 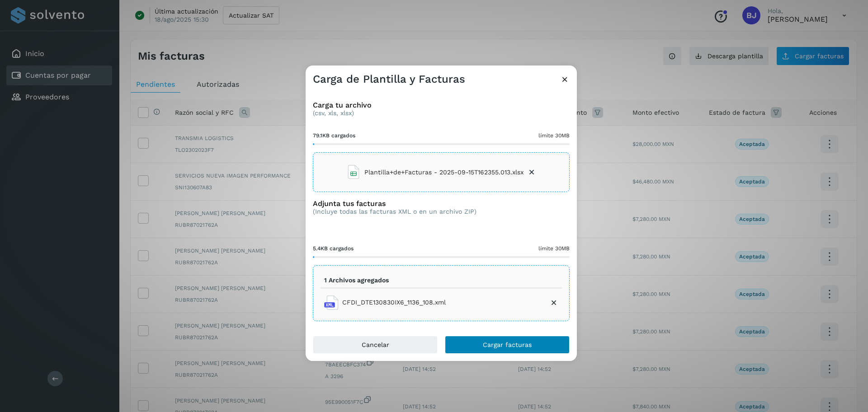 I want to click on p: (Incluye todas las facturas XML o en un archivo ZIP), so click(x=394, y=211).